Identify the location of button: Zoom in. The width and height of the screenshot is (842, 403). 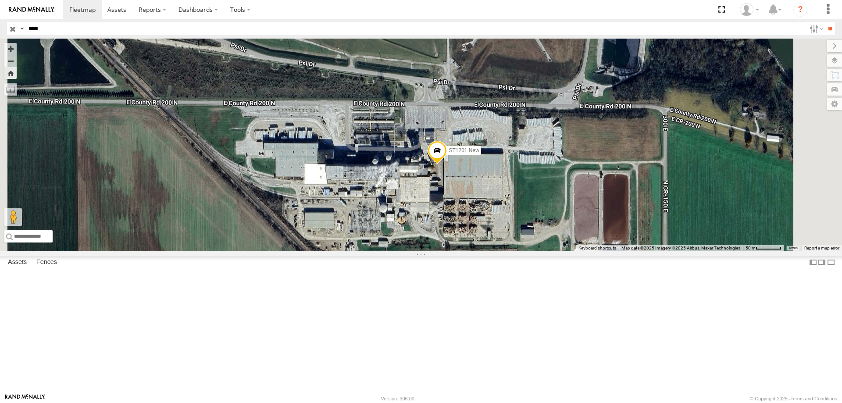
(11, 49).